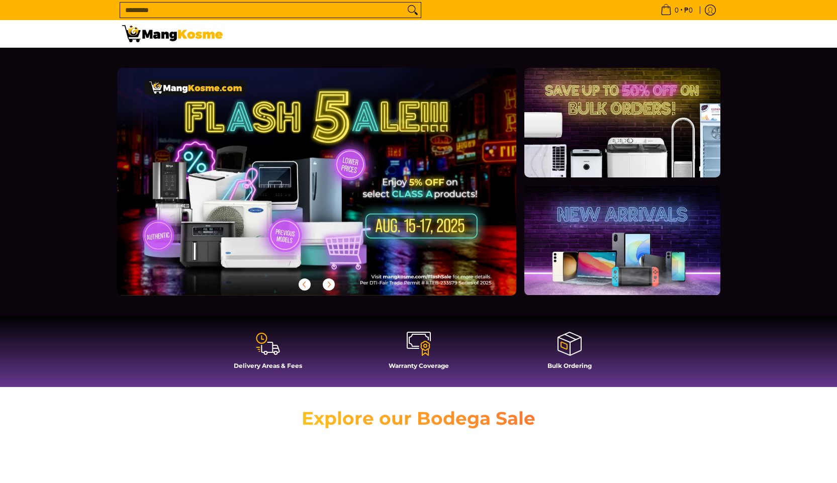 This screenshot has width=837, height=483. Describe the element at coordinates (172, 34) in the screenshot. I see `img: Mang Kosme: Your Home Appliances Warehouse Sale Partner!` at that location.